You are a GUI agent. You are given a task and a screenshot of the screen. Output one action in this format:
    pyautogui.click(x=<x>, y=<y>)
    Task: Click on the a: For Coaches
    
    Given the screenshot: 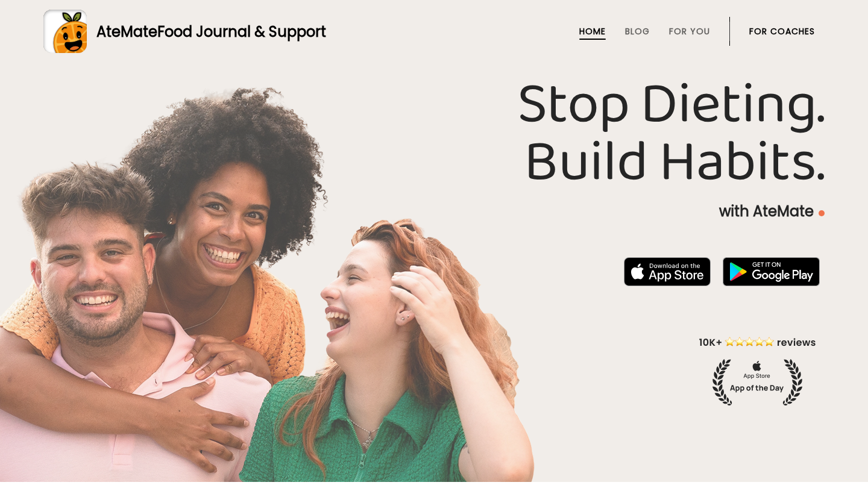 What is the action you would take?
    pyautogui.click(x=782, y=31)
    